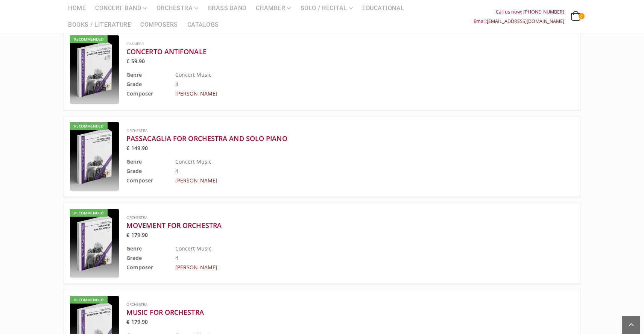 Image resolution: width=644 pixels, height=334 pixels. I want to click on a: MUSIC FOR ORCHESTRA, so click(331, 312).